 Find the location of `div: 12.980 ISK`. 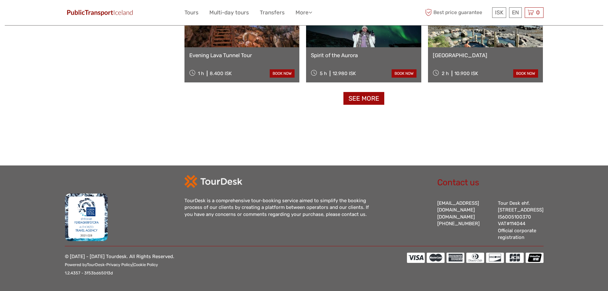

div: 12.980 ISK is located at coordinates (344, 73).